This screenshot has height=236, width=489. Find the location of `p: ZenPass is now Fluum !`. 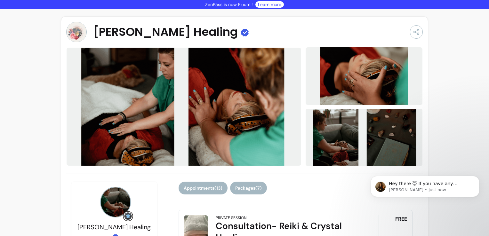

p: ZenPass is now Fluum ! is located at coordinates (229, 4).